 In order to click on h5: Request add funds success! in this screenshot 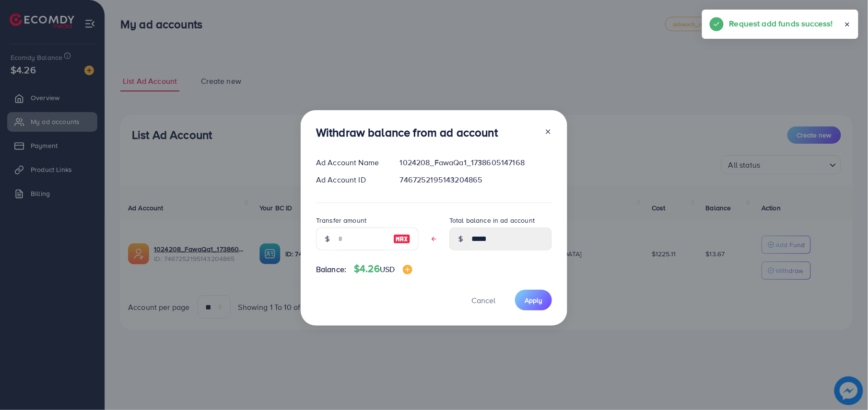, I will do `click(781, 23)`.